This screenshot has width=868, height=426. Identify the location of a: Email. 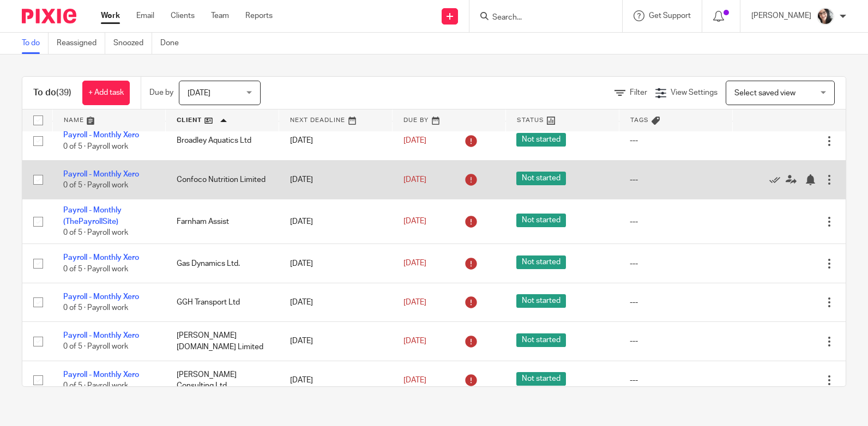
(145, 16).